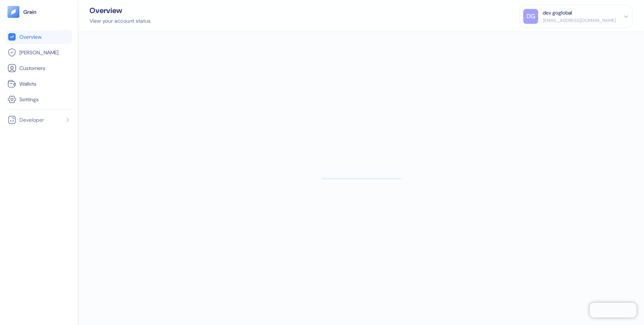  Describe the element at coordinates (30, 37) in the screenshot. I see `span: Overview` at that location.